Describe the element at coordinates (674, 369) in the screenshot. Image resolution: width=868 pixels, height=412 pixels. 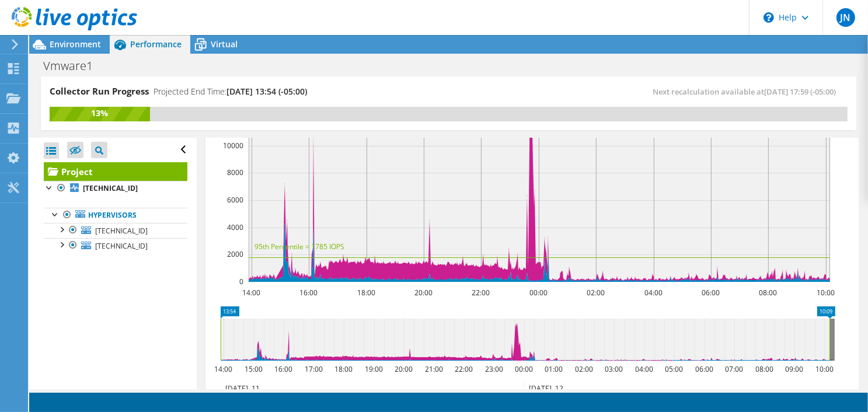
I see `text: 05:00` at that location.